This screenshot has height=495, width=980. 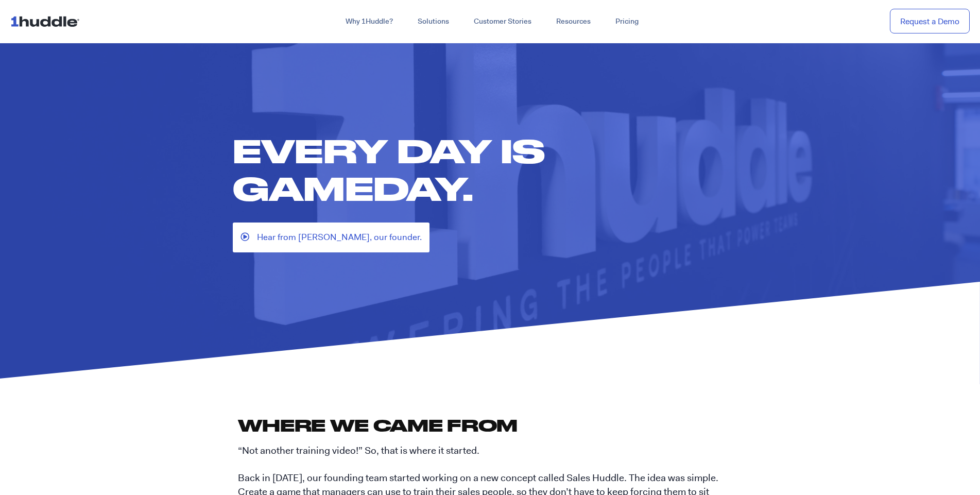 What do you see at coordinates (930, 21) in the screenshot?
I see `a: Request a Demo` at bounding box center [930, 21].